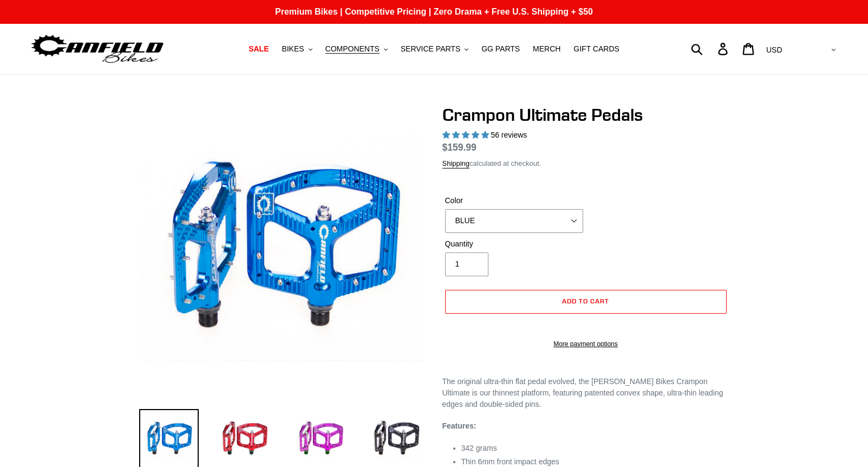  What do you see at coordinates (585, 300) in the screenshot?
I see `span: Add to cart` at bounding box center [585, 300].